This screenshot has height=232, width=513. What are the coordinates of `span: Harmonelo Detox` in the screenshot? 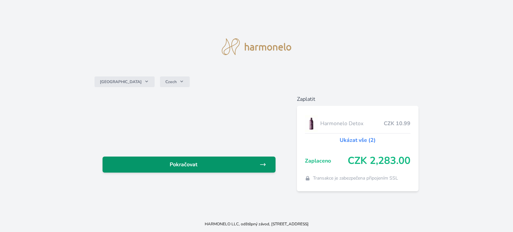 It's located at (352, 124).